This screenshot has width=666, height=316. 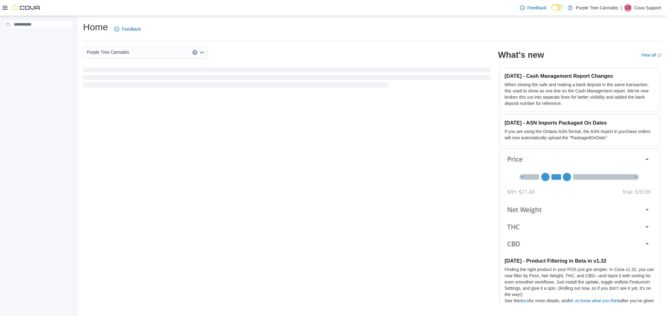 What do you see at coordinates (628, 8) in the screenshot?
I see `span: CS` at bounding box center [628, 8].